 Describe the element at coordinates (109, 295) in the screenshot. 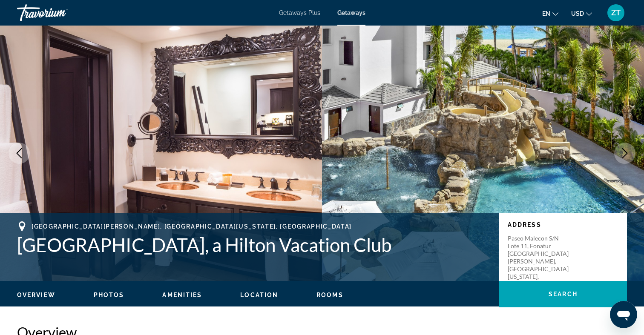

I see `button: Photos` at that location.